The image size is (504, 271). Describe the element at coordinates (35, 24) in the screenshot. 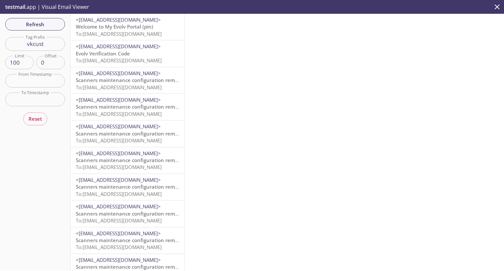

I see `button: Refresh` at that location.